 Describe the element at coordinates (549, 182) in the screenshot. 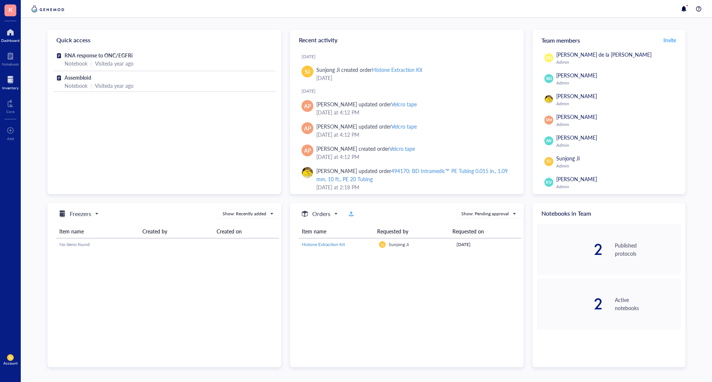

I see `span: KV` at that location.